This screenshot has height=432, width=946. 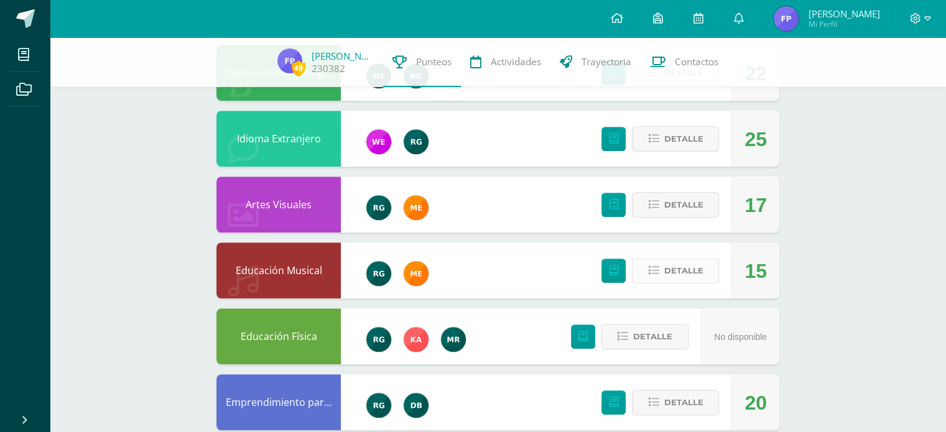 I want to click on div: 15, so click(x=756, y=271).